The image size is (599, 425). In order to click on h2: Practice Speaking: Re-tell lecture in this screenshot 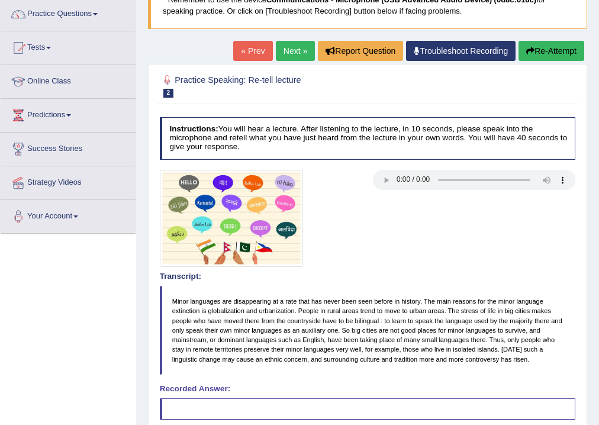, I will do `click(289, 85)`.